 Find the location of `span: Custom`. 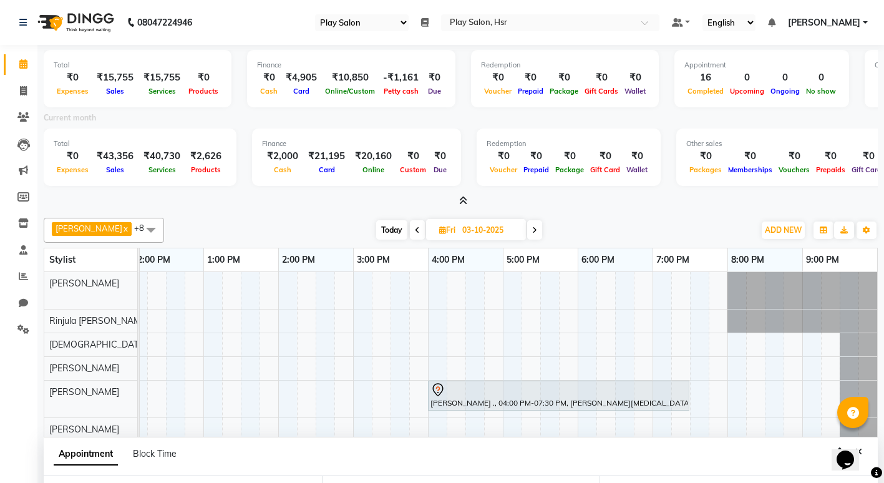

span: Custom is located at coordinates (413, 170).